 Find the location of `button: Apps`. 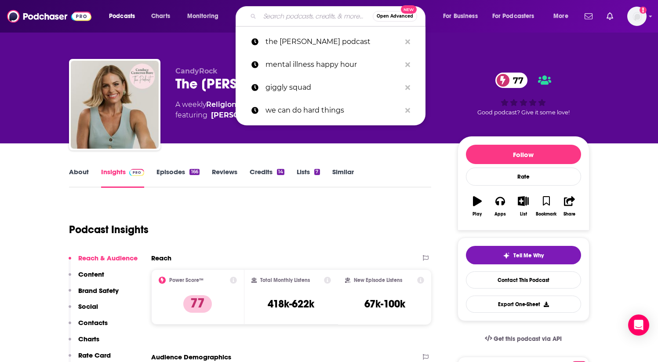

button: Apps is located at coordinates (500, 206).